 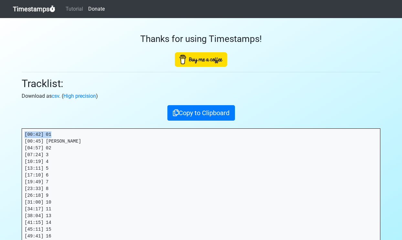 I want to click on h3: Thanks for using Timestamps!, so click(x=201, y=39).